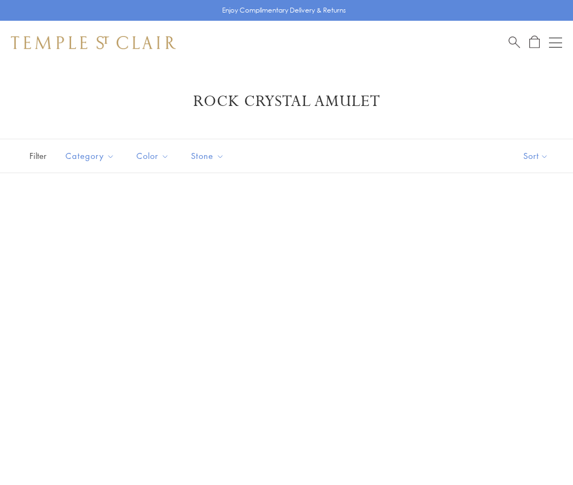 The image size is (573, 485). What do you see at coordinates (287, 102) in the screenshot?
I see `h1: Rock Crystal Amulet` at bounding box center [287, 102].